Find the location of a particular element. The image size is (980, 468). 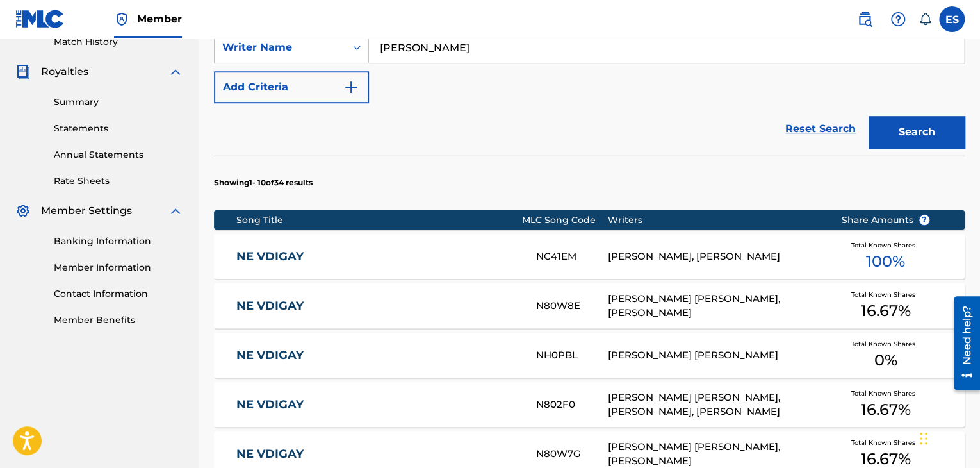

a: Rate Sheets is located at coordinates (118, 181).